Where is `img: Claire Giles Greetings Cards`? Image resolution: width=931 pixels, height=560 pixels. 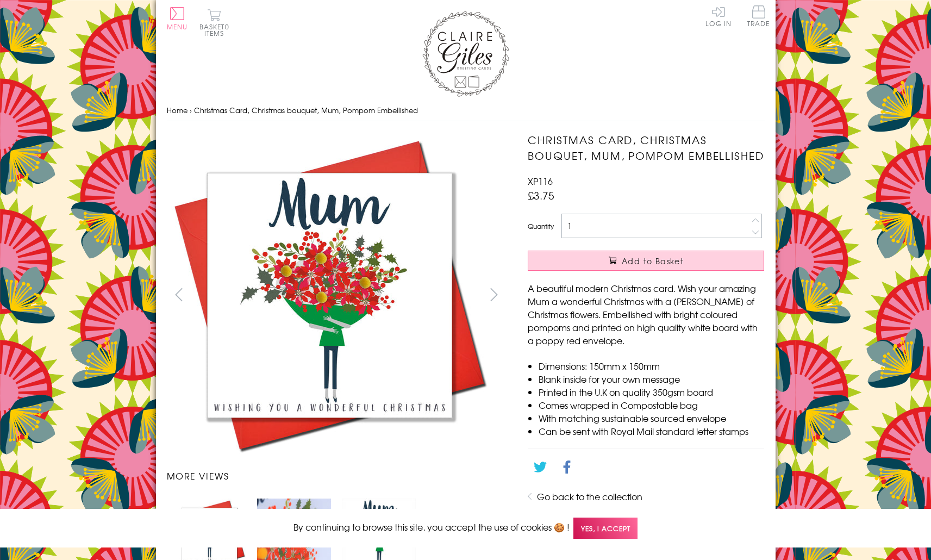
img: Claire Giles Greetings Cards is located at coordinates (466, 54).